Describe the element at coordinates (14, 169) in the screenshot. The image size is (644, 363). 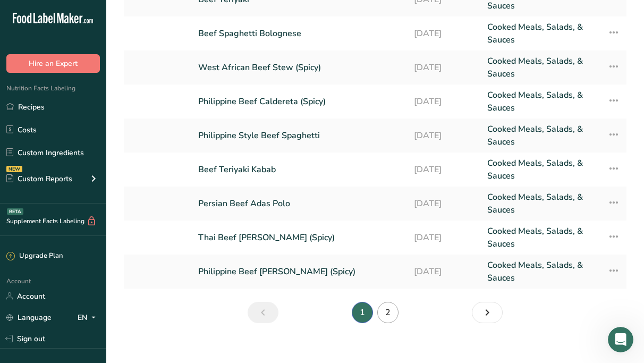
I see `div: NEW` at that location.